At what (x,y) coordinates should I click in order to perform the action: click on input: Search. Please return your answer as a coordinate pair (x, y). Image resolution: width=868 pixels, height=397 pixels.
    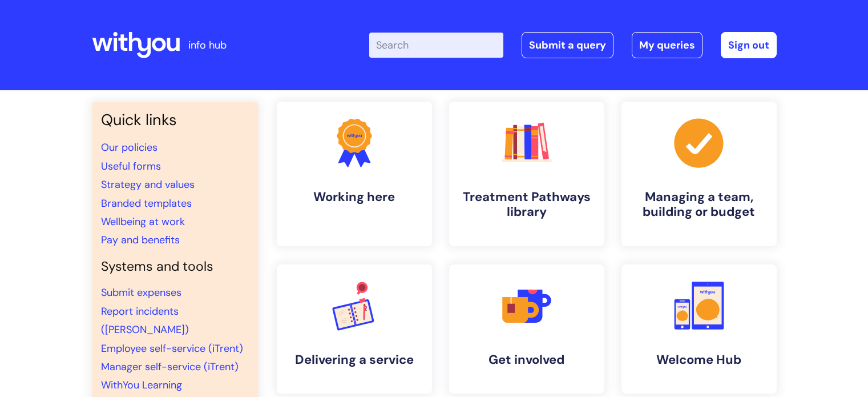
    Looking at the image, I should click on (436, 45).